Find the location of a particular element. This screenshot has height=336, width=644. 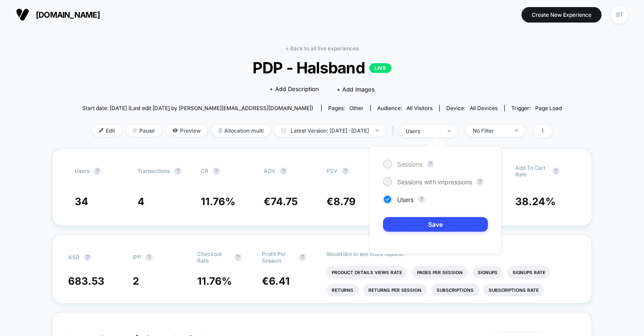

div: Audience: is located at coordinates (404, 108).